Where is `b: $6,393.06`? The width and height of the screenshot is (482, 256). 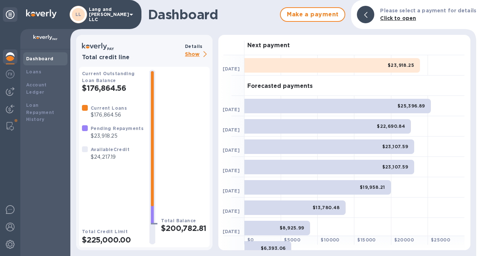
b: $6,393.06 is located at coordinates (273, 248).